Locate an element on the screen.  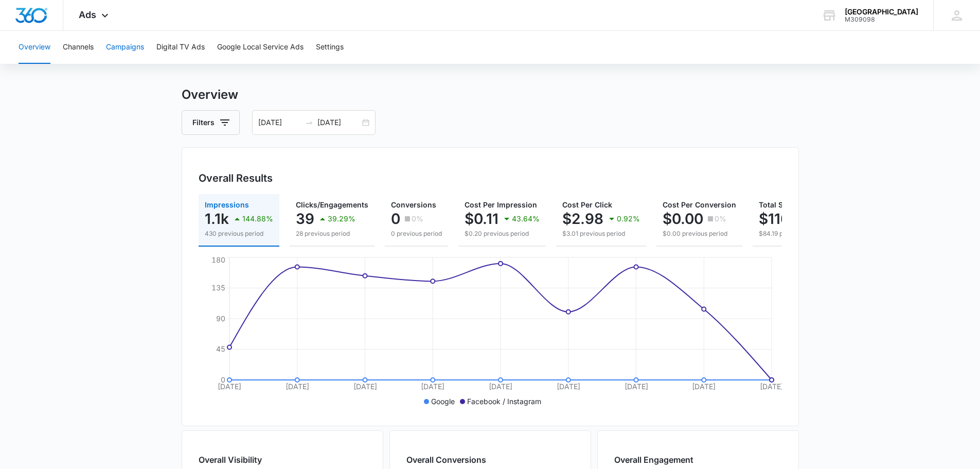
span: Cost Per Conversion is located at coordinates (699, 204).